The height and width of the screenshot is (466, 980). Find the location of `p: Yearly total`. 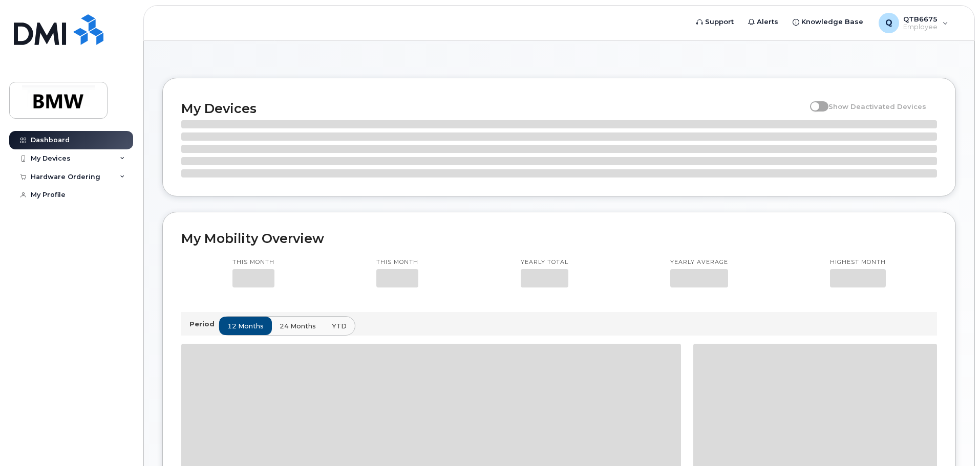

p: Yearly total is located at coordinates (544, 263).